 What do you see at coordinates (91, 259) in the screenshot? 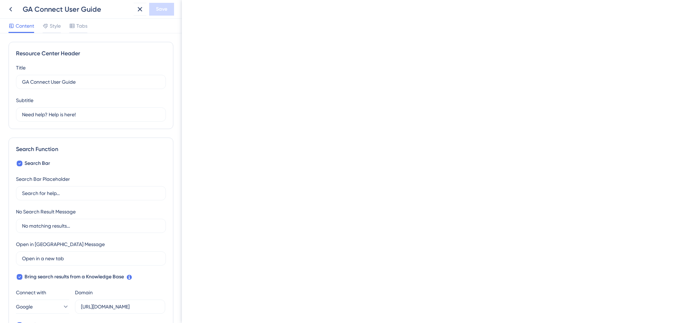
I see `input: Open in a new tab` at bounding box center [91, 259].